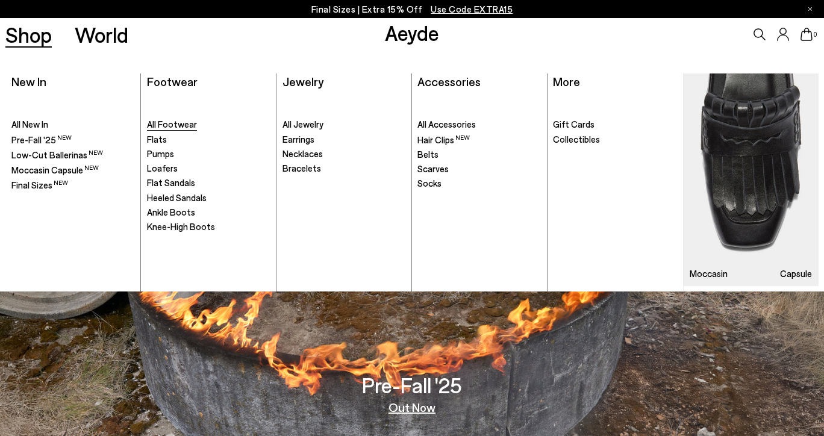 The width and height of the screenshot is (824, 436). Describe the element at coordinates (73, 140) in the screenshot. I see `a: Pre-Fall '25` at that location.